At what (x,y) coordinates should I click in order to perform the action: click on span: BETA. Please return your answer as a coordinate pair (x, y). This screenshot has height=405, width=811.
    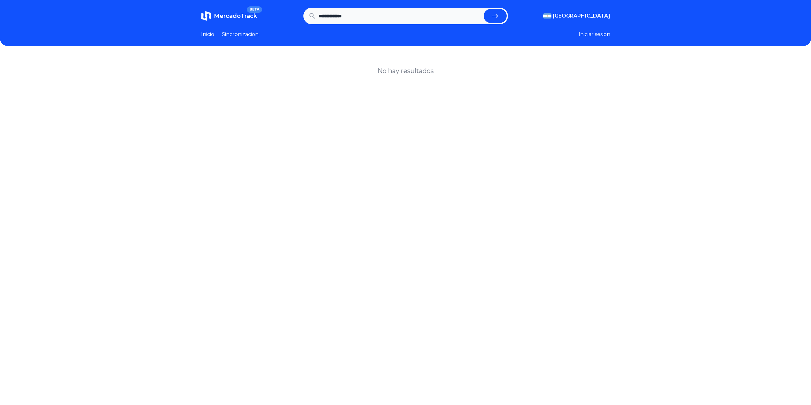
    Looking at the image, I should click on (254, 10).